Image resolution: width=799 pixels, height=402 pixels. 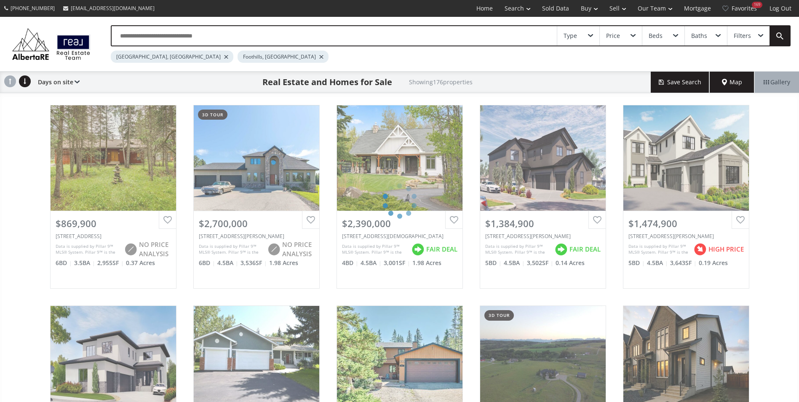 What do you see at coordinates (570, 36) in the screenshot?
I see `div: Type` at bounding box center [570, 36].